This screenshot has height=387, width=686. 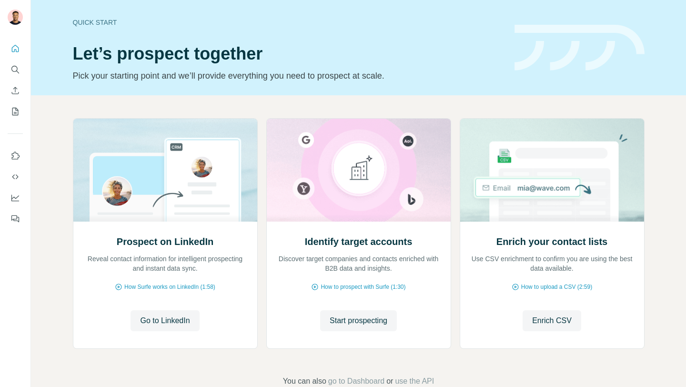 What do you see at coordinates (165, 264) in the screenshot?
I see `p: Reveal contact information for intelligent prospecting and instant data sync.` at bounding box center [165, 264].